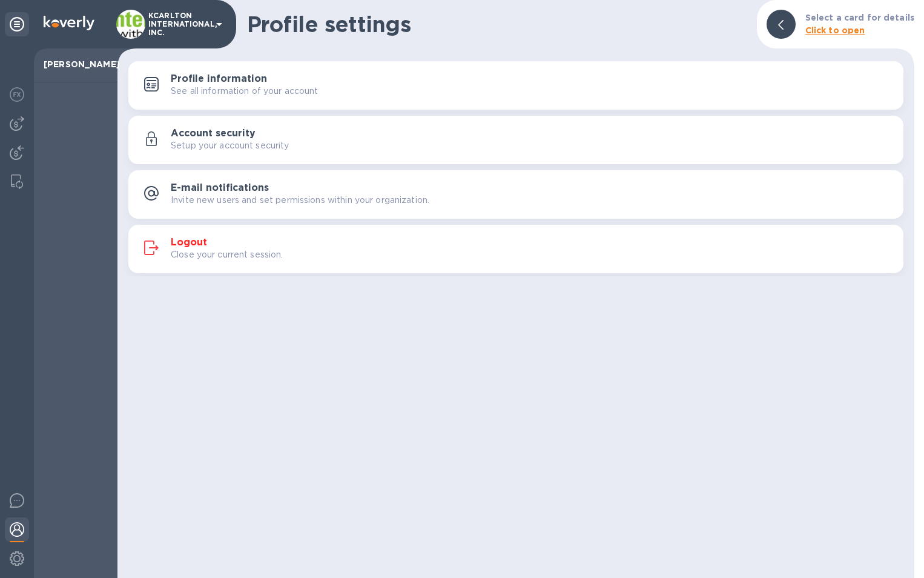  Describe the element at coordinates (516, 195) in the screenshot. I see `button: E-mail notificationsInvite new users and set permissions within your organization.` at that location.